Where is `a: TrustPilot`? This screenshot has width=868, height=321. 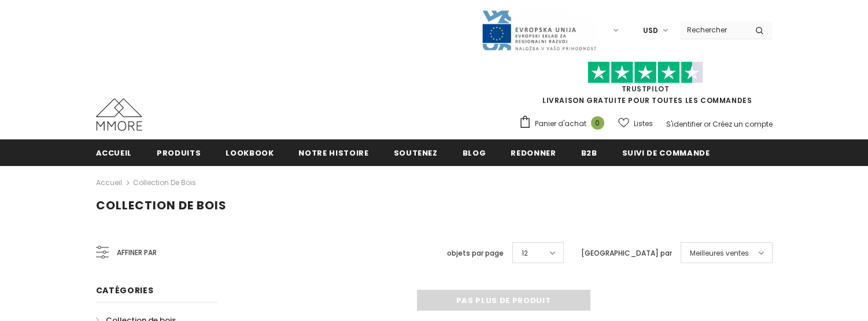 a: TrustPilot is located at coordinates (645, 89).